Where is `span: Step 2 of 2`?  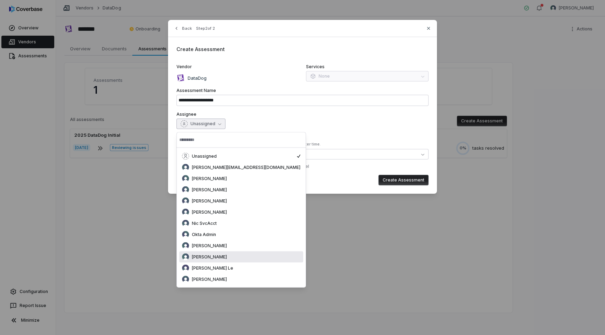 span: Step 2 of 2 is located at coordinates (206, 28).